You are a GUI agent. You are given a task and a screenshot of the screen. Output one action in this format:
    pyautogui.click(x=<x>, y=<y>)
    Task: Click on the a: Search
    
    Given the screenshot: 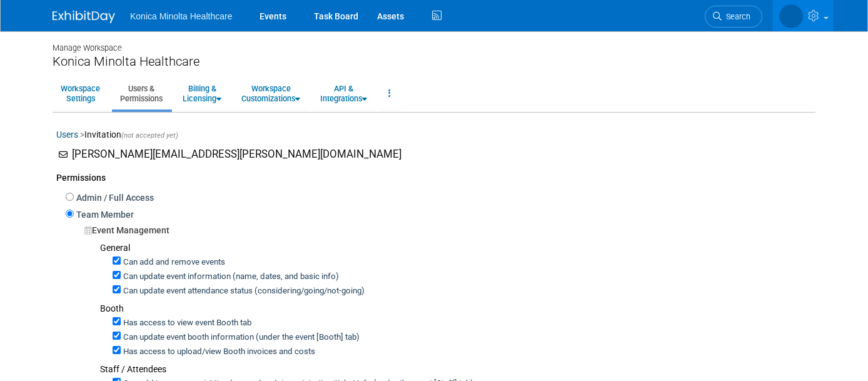 What is the action you would take?
    pyautogui.click(x=734, y=16)
    